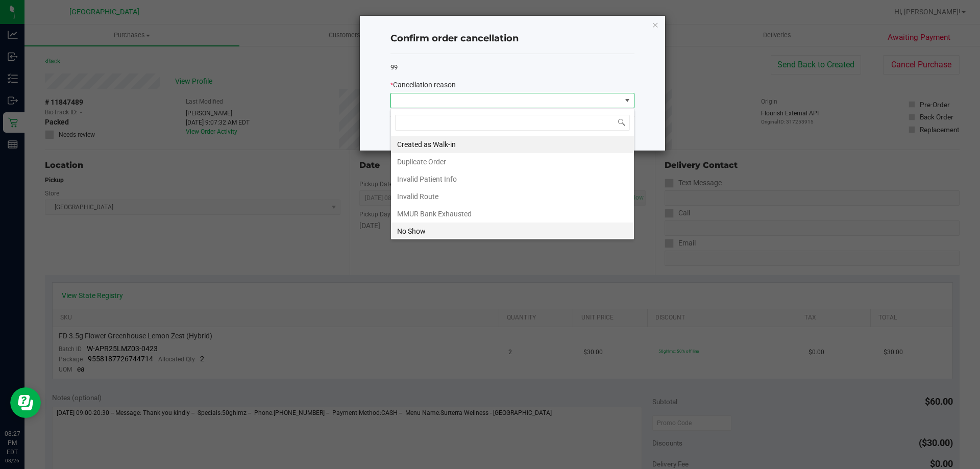 This screenshot has width=980, height=469. I want to click on button: Close, so click(656, 25).